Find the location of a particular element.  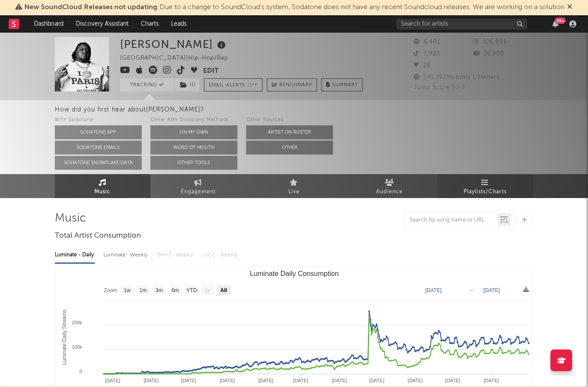

span: Playlists/Charts is located at coordinates (485, 192).